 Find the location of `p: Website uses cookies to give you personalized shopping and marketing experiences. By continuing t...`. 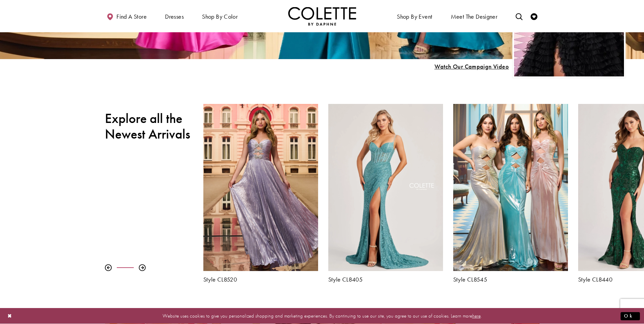

p: Website uses cookies to give you personalized shopping and marketing experiences. By continuing t... is located at coordinates (322, 316).